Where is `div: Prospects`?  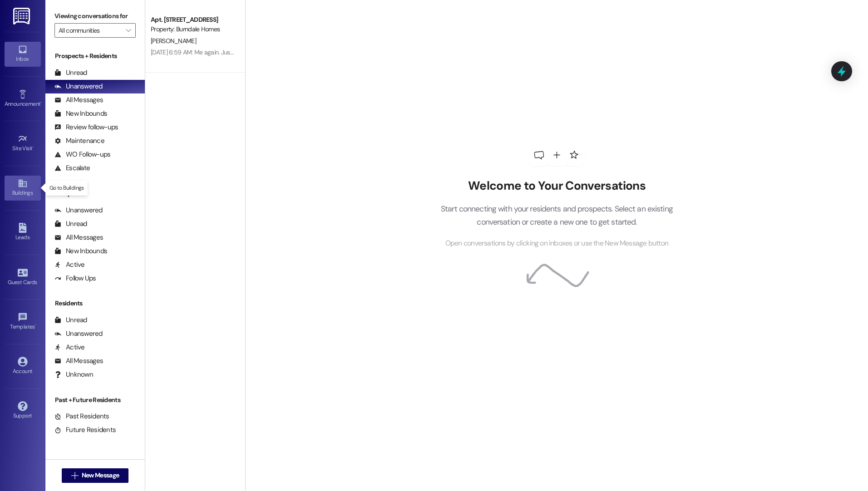 div: Prospects is located at coordinates (95, 194).